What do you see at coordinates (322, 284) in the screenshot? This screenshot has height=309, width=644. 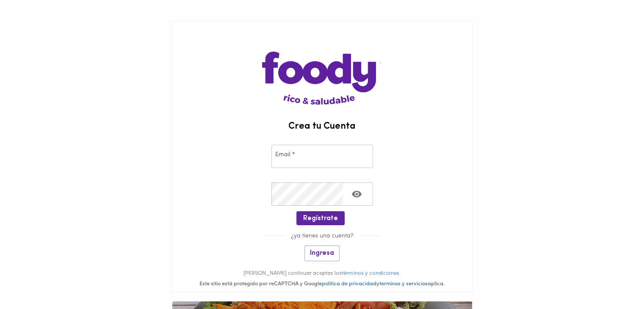 I see `div: Este sitio está protegido por reCAPTCHA y Google y aplica.` at bounding box center [322, 284].